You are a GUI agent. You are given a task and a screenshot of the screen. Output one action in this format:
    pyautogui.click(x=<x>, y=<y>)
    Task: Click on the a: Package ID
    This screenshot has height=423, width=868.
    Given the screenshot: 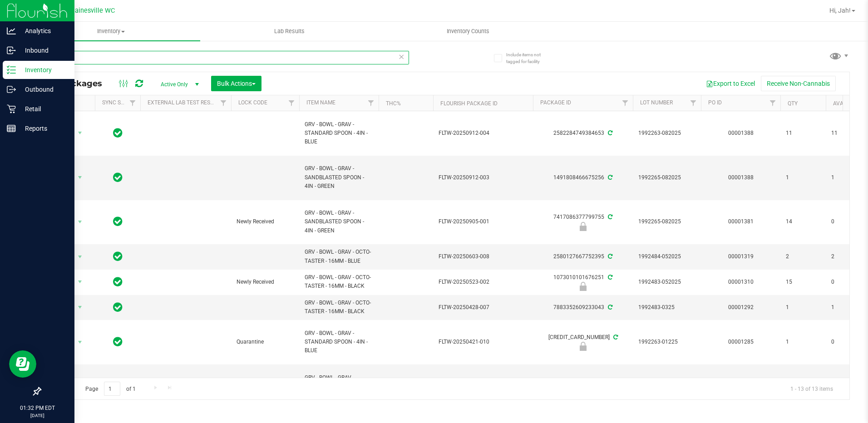 What is the action you would take?
    pyautogui.click(x=556, y=102)
    